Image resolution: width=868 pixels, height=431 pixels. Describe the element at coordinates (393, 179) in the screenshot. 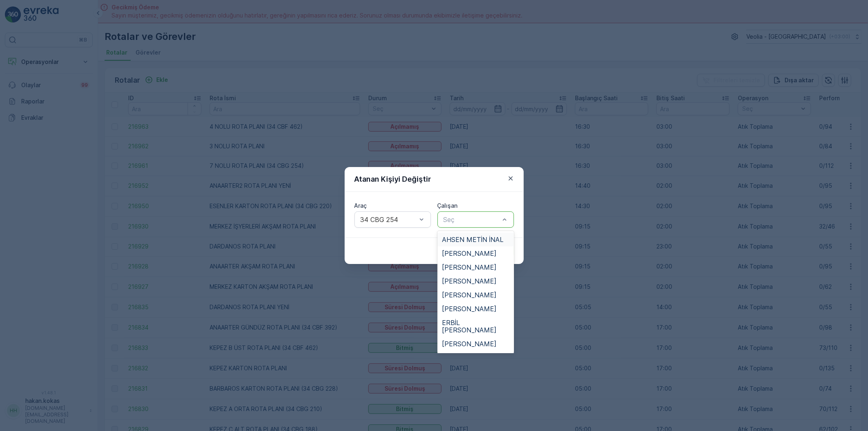

I see `p: Atanan Kişiyi Değiştir` at that location.